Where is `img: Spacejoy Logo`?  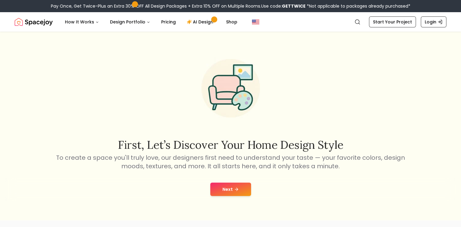 img: Spacejoy Logo is located at coordinates (34, 22).